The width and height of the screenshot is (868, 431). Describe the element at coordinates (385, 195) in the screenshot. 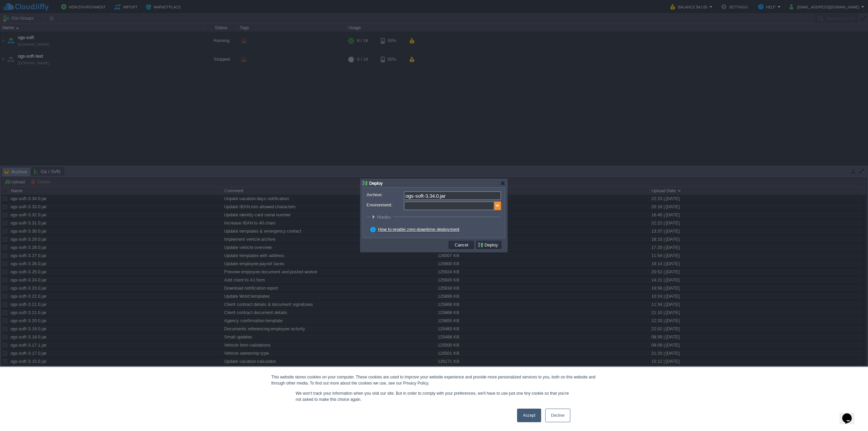

I see `label: Archive:` at that location.